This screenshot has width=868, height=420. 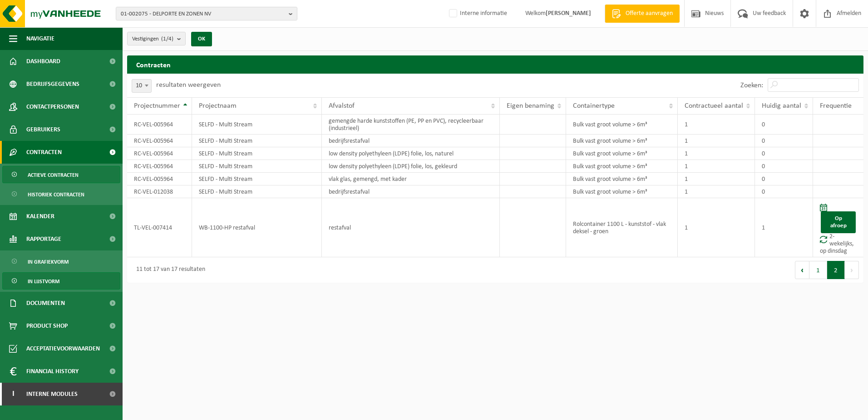 I want to click on span: Huidig aantal, so click(x=781, y=106).